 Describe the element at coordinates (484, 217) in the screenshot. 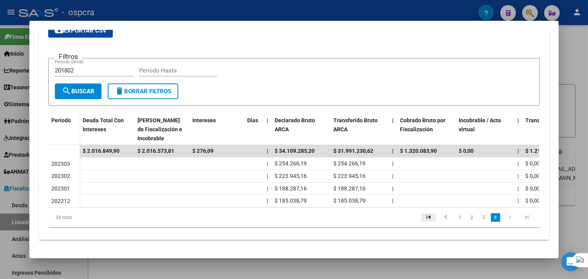

I see `li: page 3` at that location.